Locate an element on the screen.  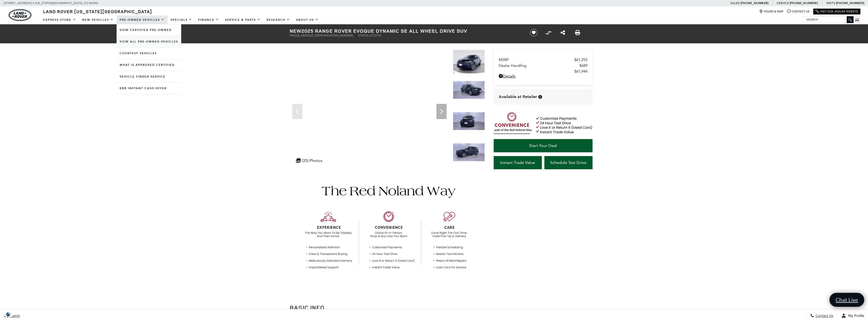
input: Search is located at coordinates (828, 20).